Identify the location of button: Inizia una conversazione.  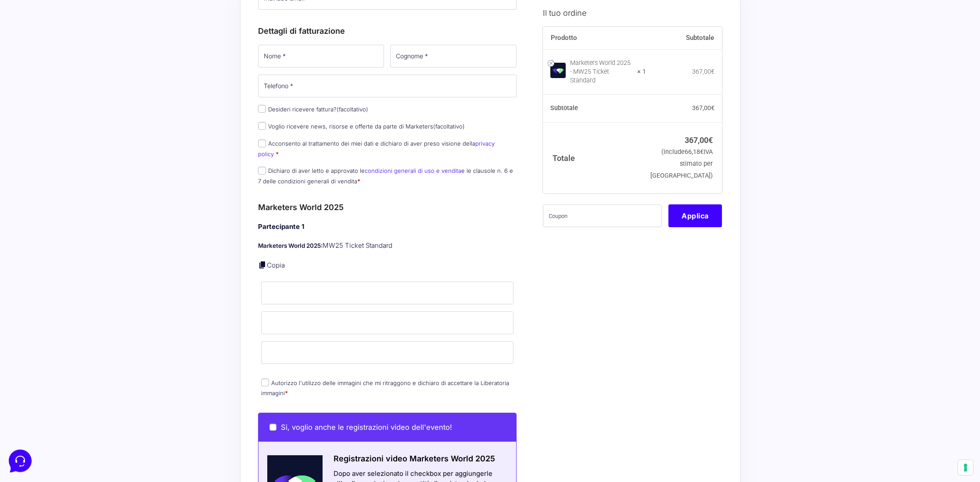
(88, 82).